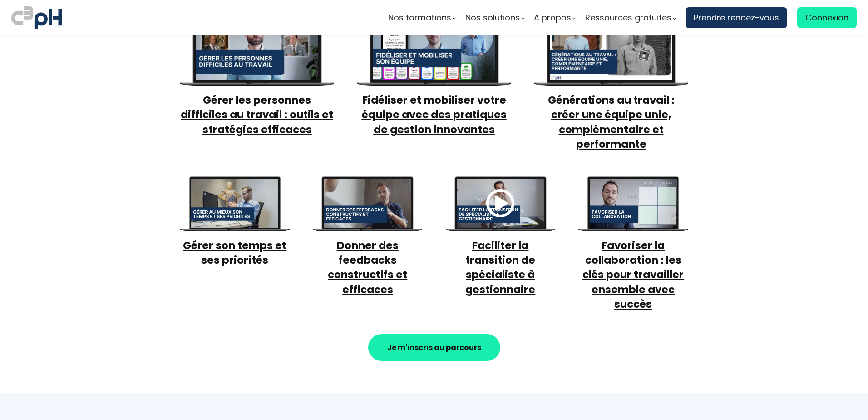  I want to click on span: Gérer les personnes difficiles au travail : outils et stratégies efficaces, so click(257, 115).